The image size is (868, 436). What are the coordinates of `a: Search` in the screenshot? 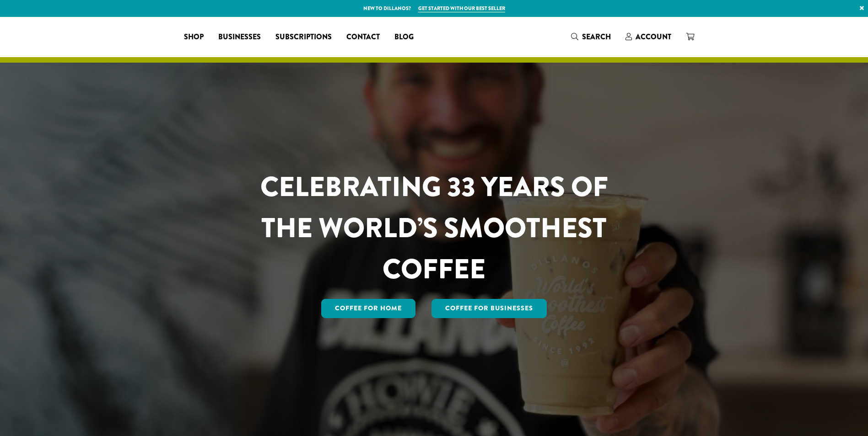 It's located at (591, 37).